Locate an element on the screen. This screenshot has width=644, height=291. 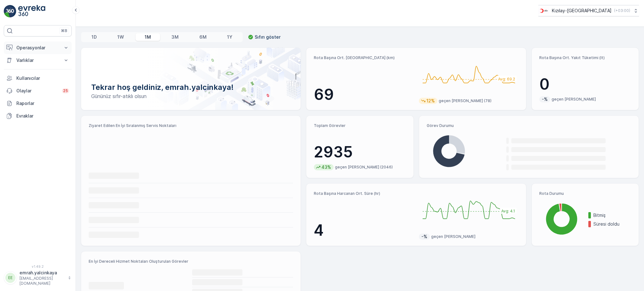
img: logo is located at coordinates (10, 11).